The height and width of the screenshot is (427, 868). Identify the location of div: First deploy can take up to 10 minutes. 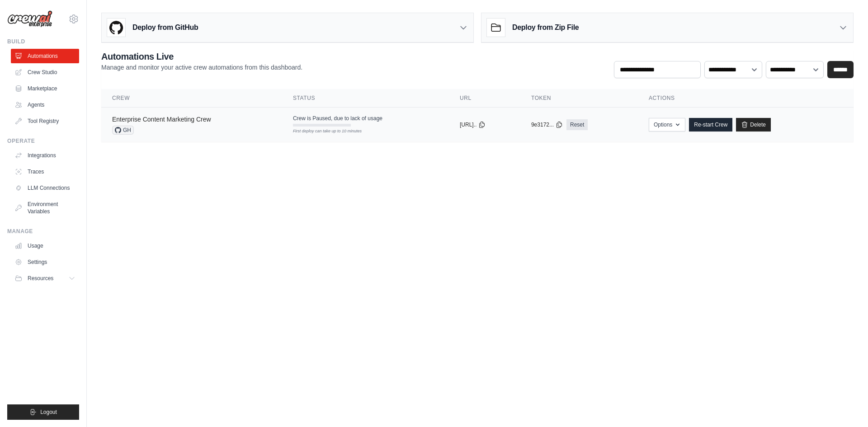
(322, 132).